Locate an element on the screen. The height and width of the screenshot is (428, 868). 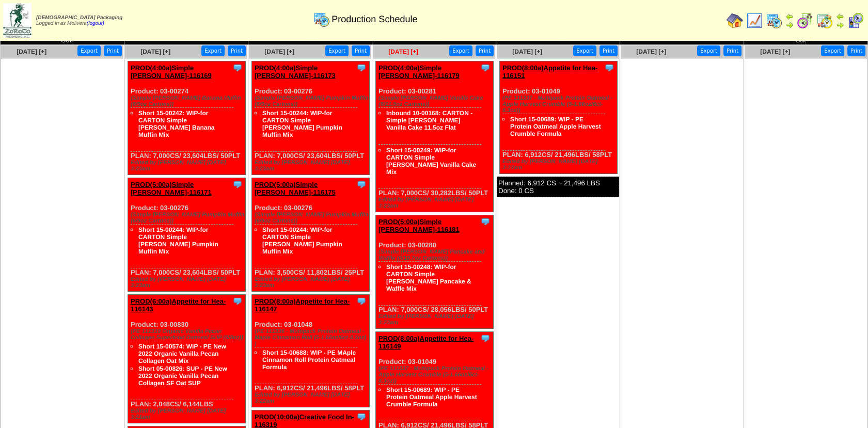
div: Product: 03-00276 PLAN: 3,500CS / 11,802LBS / 25PLT is located at coordinates (311, 235).